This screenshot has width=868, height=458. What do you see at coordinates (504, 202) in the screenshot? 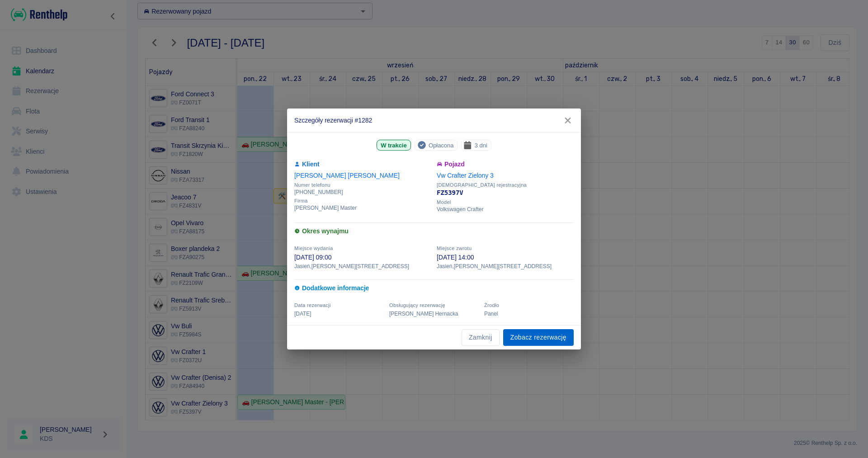
I see `span: Model` at bounding box center [504, 202].